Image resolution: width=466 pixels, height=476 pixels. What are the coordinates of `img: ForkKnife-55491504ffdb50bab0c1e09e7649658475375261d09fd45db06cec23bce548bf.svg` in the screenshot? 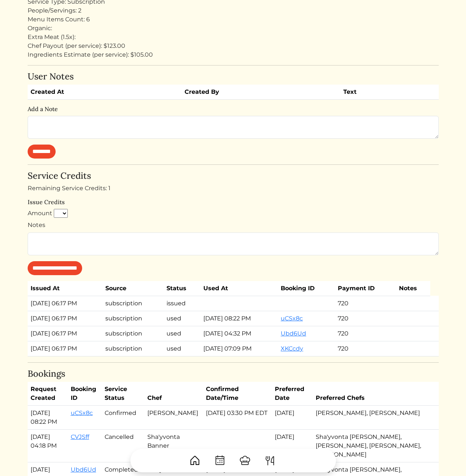 It's located at (270, 461).